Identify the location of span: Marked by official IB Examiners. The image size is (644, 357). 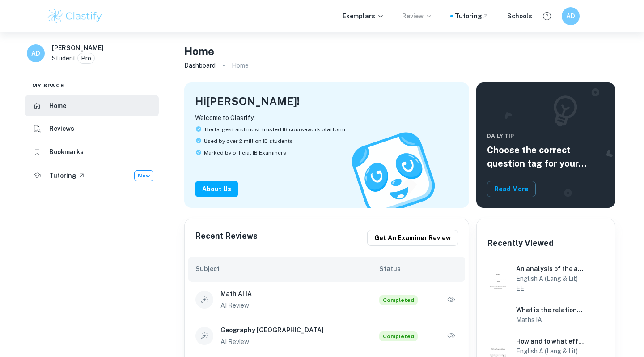
(246, 153).